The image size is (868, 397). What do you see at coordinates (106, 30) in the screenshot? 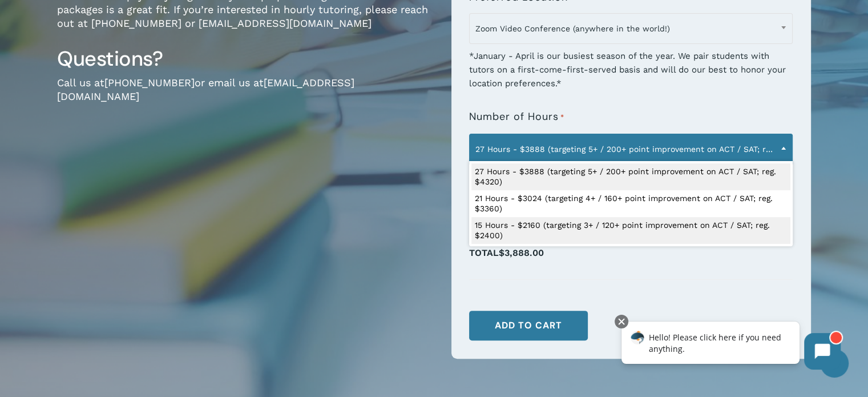
I see `span: Hello! Please click here if you need anything.` at bounding box center [106, 30].